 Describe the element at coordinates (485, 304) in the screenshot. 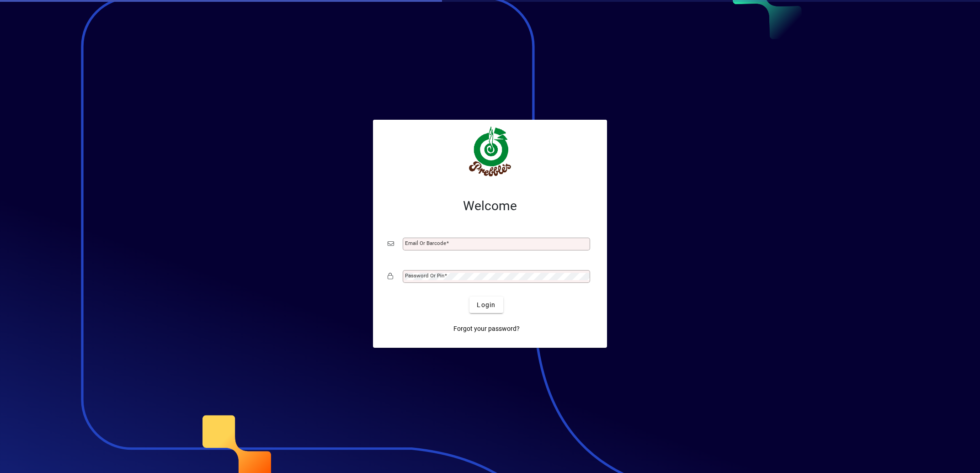

I see `button: Login` at that location.